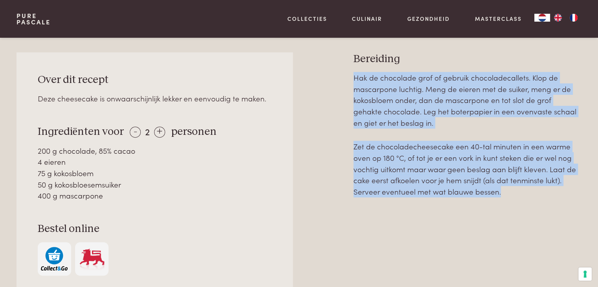 This screenshot has width=598, height=287. What do you see at coordinates (307, 18) in the screenshot?
I see `a: Collecties` at bounding box center [307, 18].